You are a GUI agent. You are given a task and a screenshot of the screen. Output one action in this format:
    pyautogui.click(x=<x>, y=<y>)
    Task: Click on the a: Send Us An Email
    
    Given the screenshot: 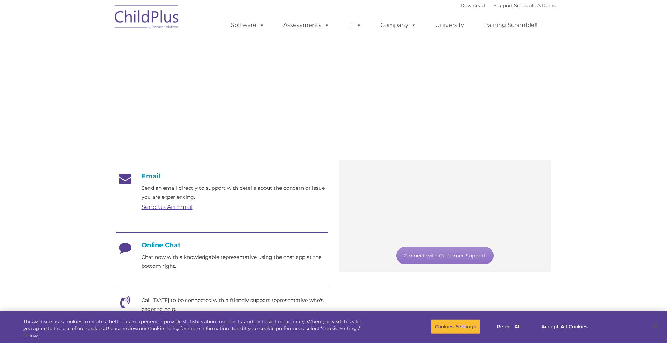 What is the action you would take?
    pyautogui.click(x=167, y=207)
    